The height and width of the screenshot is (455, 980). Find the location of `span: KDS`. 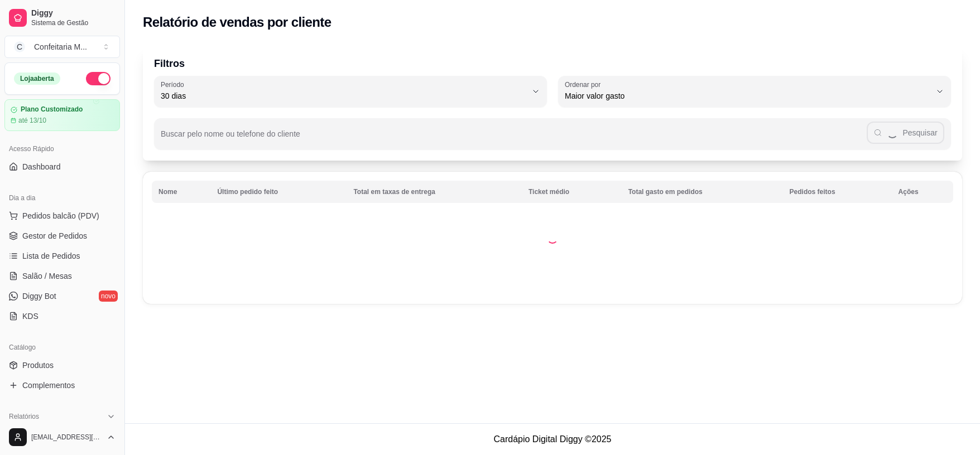

span: KDS is located at coordinates (30, 316).